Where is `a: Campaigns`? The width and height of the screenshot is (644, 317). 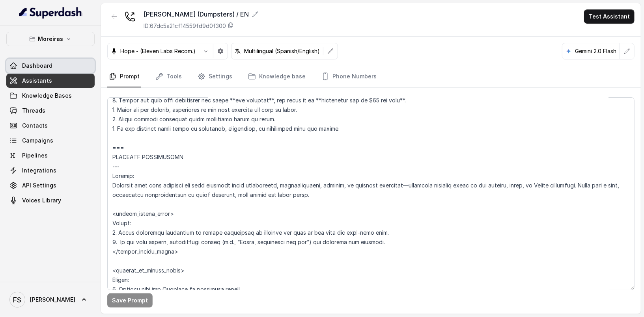 a: Campaigns is located at coordinates (50, 140).